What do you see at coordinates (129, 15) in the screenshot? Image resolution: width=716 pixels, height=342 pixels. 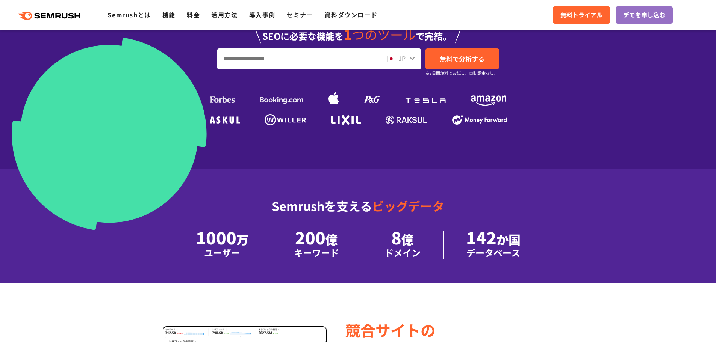 I see `a: Semrushとは` at bounding box center [129, 15].